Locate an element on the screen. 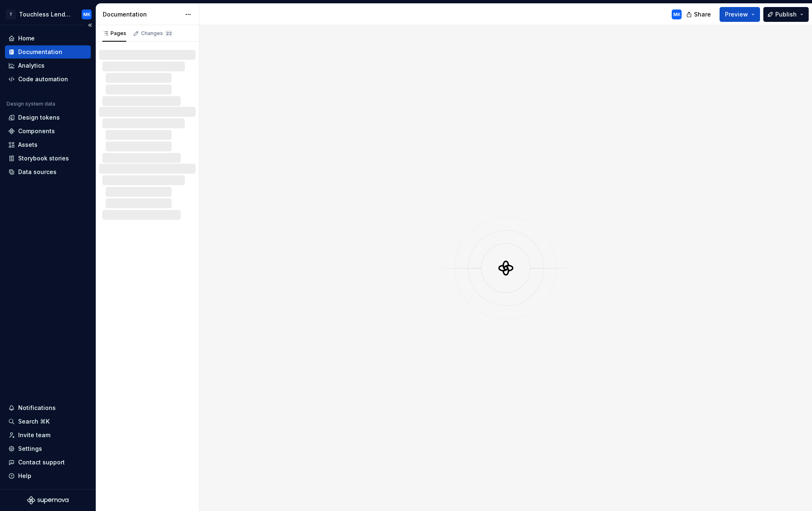  span: Share is located at coordinates (702, 14).